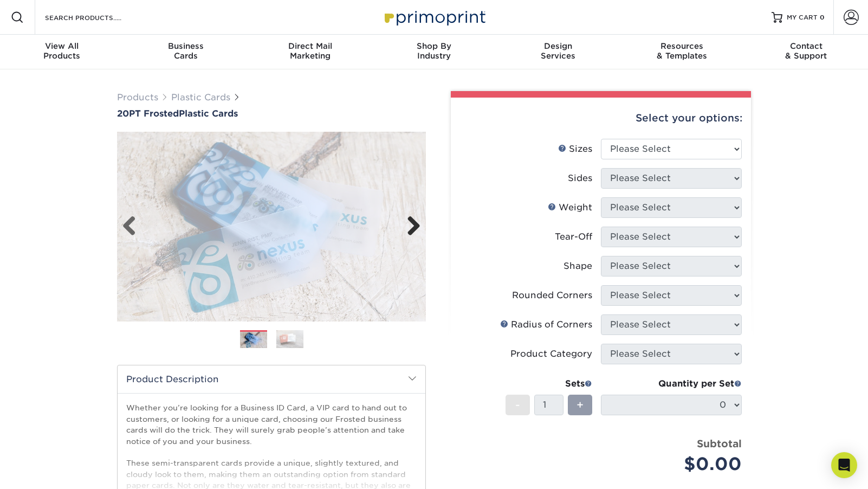  I want to click on span: Resources, so click(681, 46).